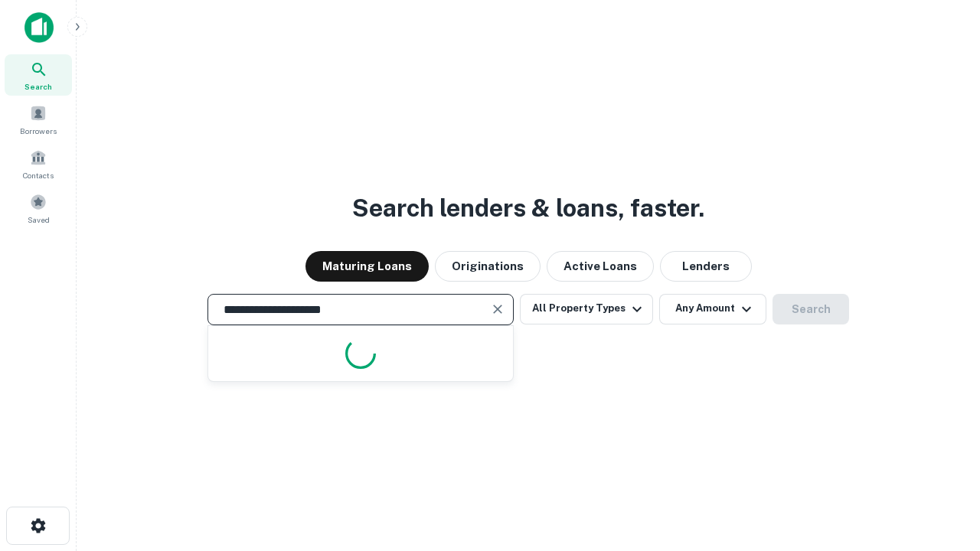 This screenshot has height=551, width=980. I want to click on a: Search, so click(38, 75).